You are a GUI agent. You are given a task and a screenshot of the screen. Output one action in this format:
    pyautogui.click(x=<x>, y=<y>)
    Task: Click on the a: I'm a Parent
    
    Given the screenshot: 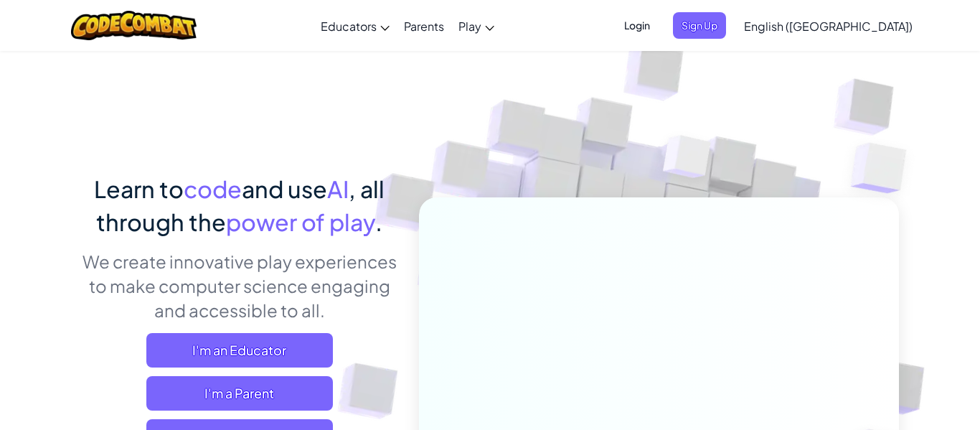 What is the action you would take?
    pyautogui.click(x=240, y=394)
    